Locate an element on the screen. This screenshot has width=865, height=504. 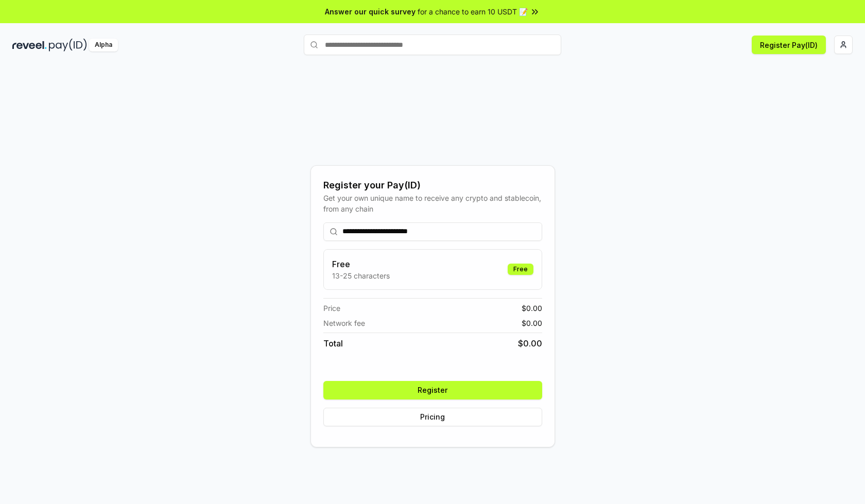
span: Answer our quick survey is located at coordinates (370, 12).